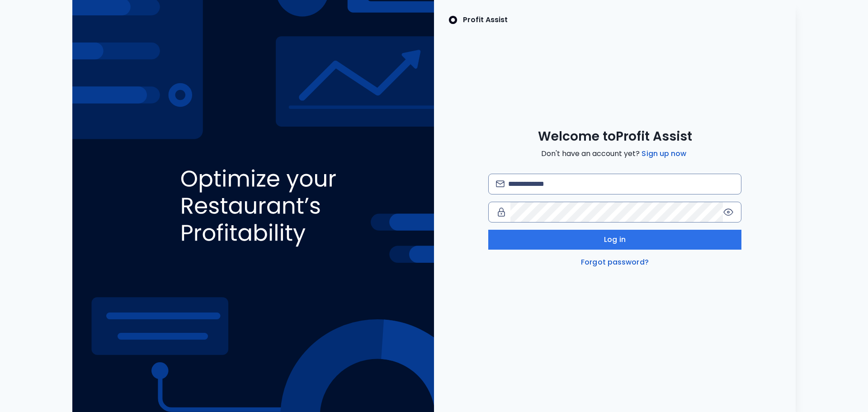 The width and height of the screenshot is (868, 412). Describe the element at coordinates (615, 137) in the screenshot. I see `span: Welcome to Profit Assist` at that location.